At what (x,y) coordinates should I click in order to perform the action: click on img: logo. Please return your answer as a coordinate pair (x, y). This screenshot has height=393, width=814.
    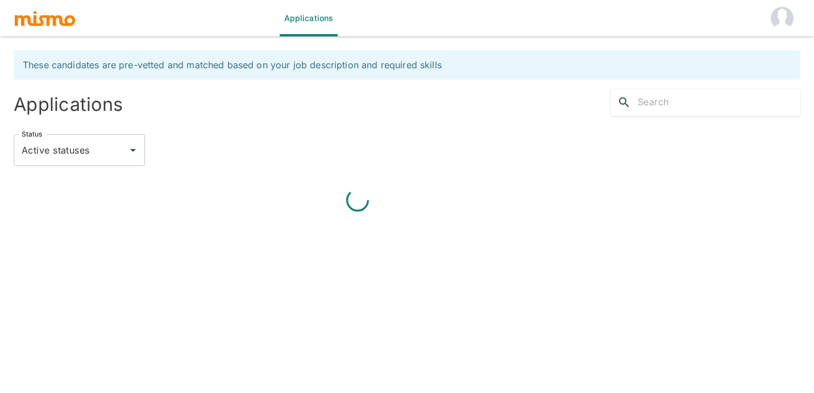
    Looking at the image, I should click on (45, 18).